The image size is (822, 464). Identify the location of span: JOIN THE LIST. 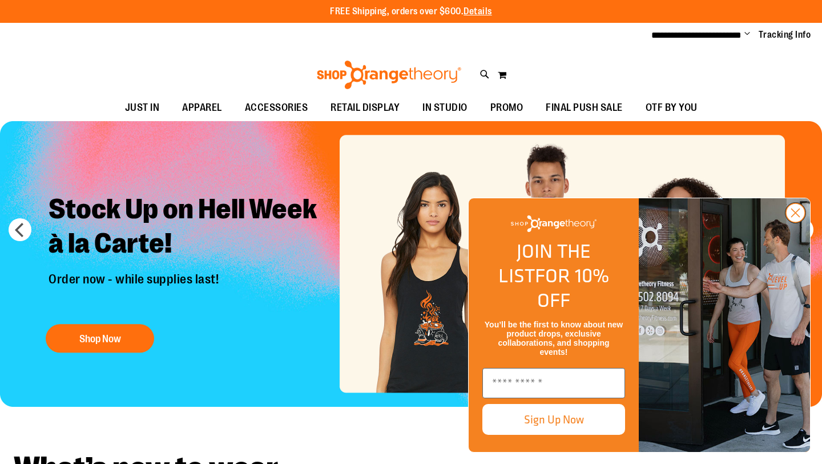
(545, 263).